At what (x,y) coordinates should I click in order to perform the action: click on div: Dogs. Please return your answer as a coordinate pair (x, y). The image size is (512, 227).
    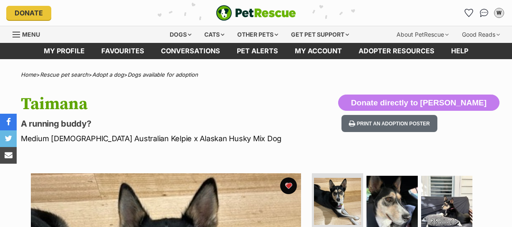
    Looking at the image, I should click on (181, 35).